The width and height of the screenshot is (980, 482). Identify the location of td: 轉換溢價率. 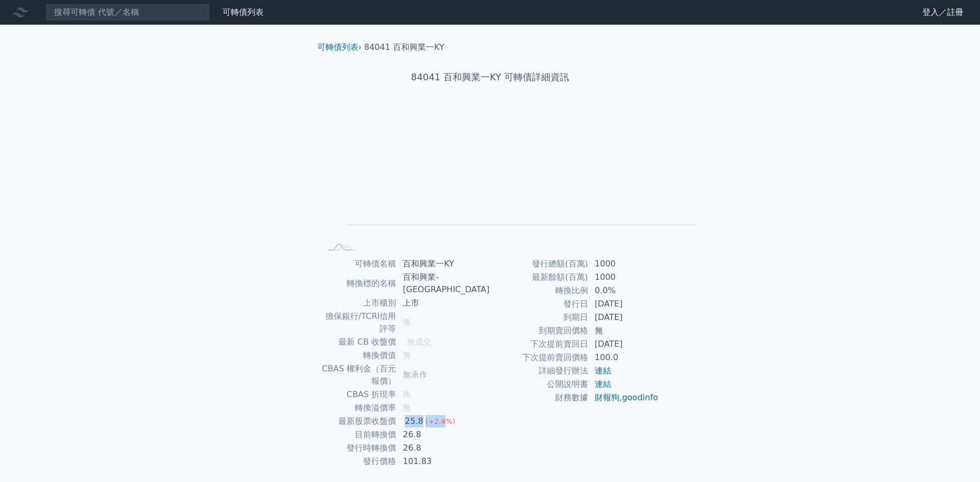
(359, 408).